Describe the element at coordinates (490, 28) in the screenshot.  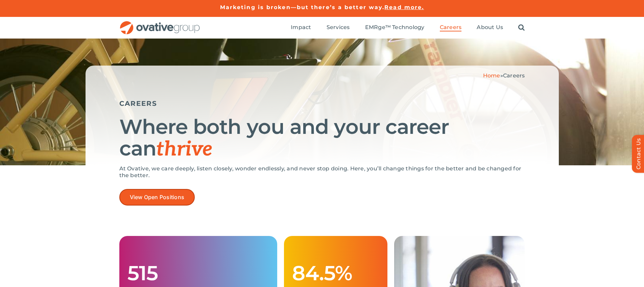
I see `span: About Us` at that location.